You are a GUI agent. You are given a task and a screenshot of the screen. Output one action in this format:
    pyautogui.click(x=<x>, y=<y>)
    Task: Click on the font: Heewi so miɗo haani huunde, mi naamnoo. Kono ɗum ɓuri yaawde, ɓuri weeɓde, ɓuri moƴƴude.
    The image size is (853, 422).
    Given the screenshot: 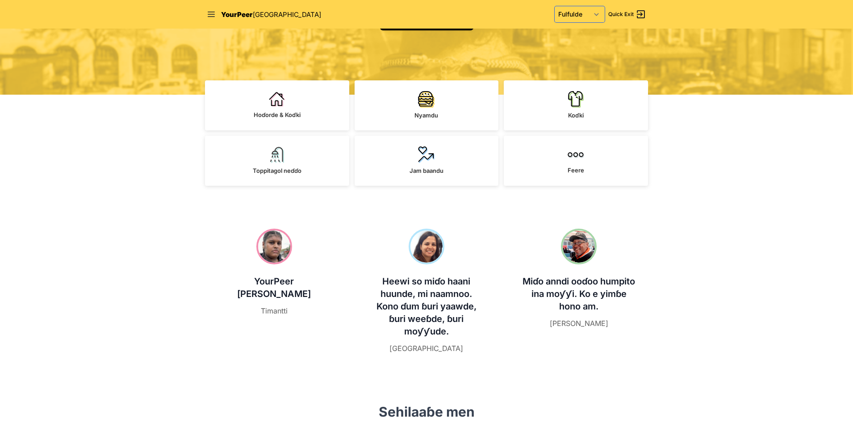 What is the action you would take?
    pyautogui.click(x=426, y=306)
    